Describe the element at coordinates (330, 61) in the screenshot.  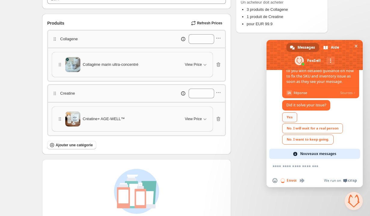
I see `div: Autres canaux` at that location.